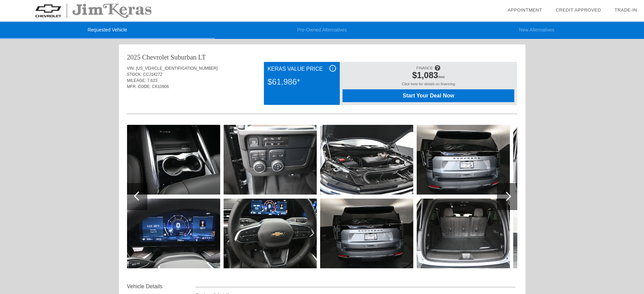 The image size is (644, 294). Describe the element at coordinates (173, 160) in the screenshot. I see `img: 14.jpg` at that location.